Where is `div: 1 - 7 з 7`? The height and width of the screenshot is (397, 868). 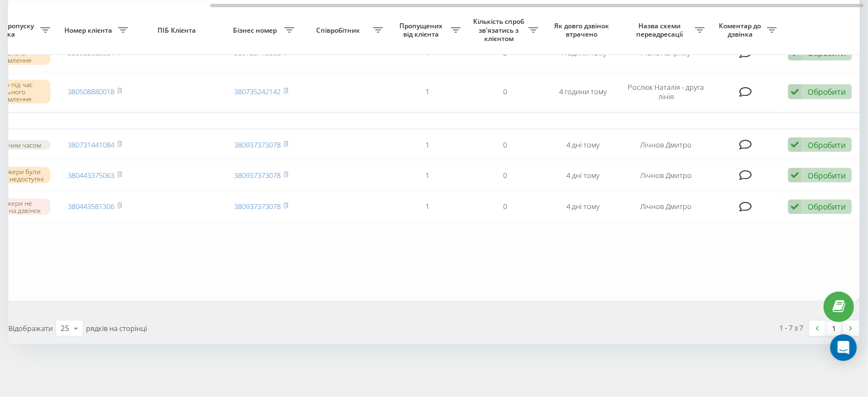
div: 1 - 7 з 7 is located at coordinates (791, 327).